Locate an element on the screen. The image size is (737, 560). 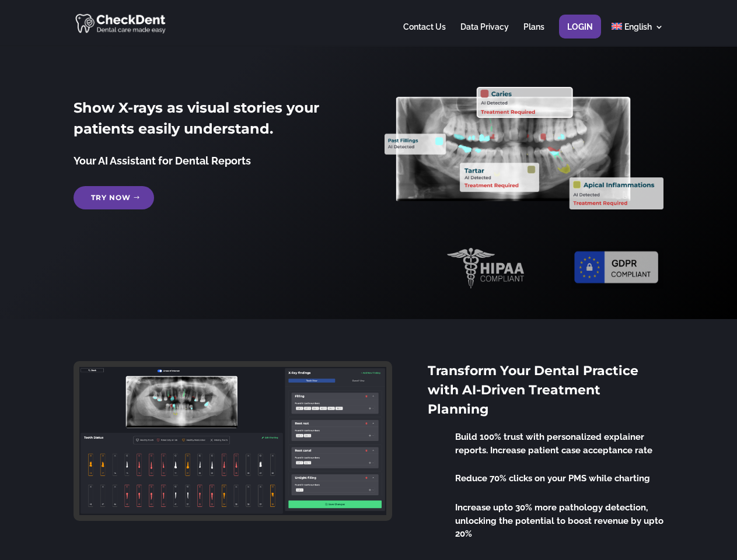
a: Try Now is located at coordinates (114, 198).